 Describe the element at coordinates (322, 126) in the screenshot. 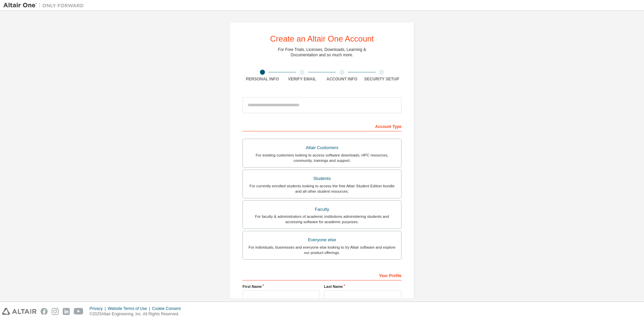

I see `div: Account Type` at that location.